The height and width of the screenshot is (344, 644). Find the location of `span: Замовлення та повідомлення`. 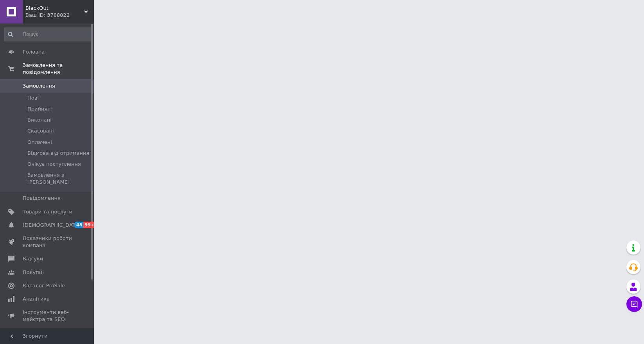

span: Замовлення та повідомлення is located at coordinates (58, 69).